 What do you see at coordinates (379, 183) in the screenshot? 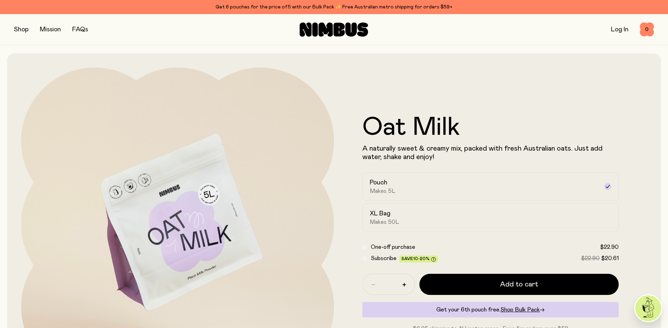
I see `h2: Pouch` at bounding box center [379, 183].